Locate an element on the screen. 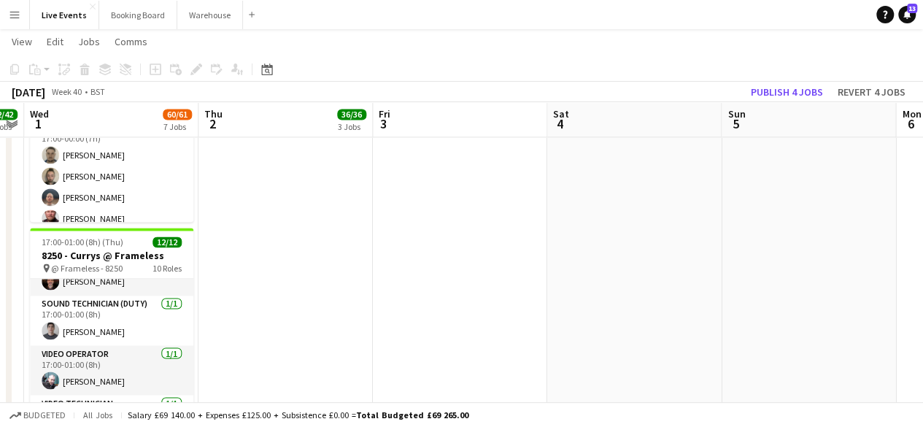 This screenshot has width=923, height=427. button: Revert 4 jobs is located at coordinates (872, 92).